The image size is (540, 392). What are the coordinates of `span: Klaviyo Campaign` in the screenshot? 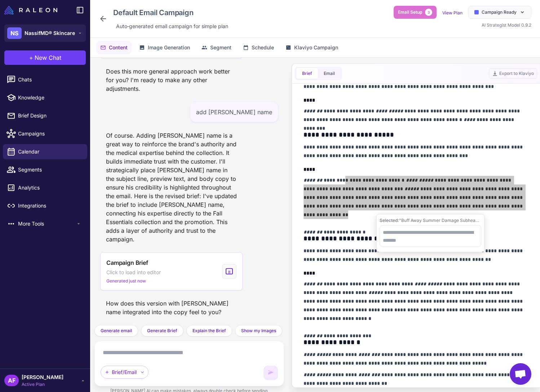 It's located at (316, 48).